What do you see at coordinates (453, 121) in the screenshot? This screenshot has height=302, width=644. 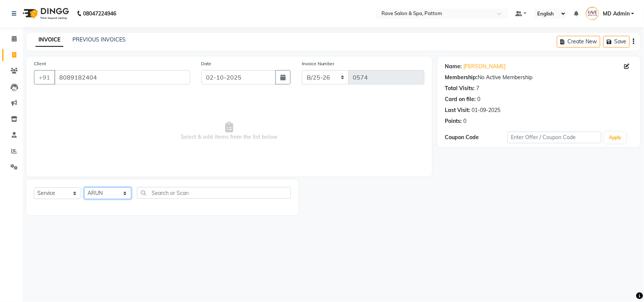 I see `div: Points:` at bounding box center [453, 121].